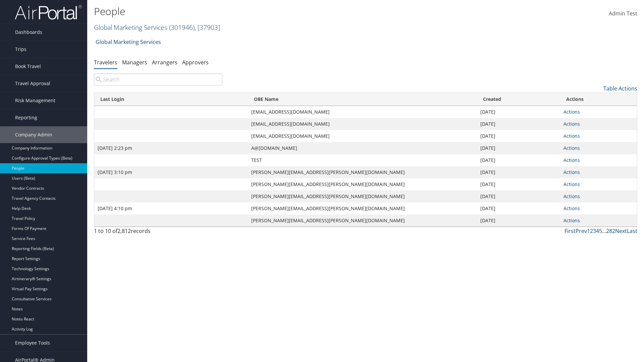 Image resolution: width=644 pixels, height=362 pixels. I want to click on a: 4, so click(598, 231).